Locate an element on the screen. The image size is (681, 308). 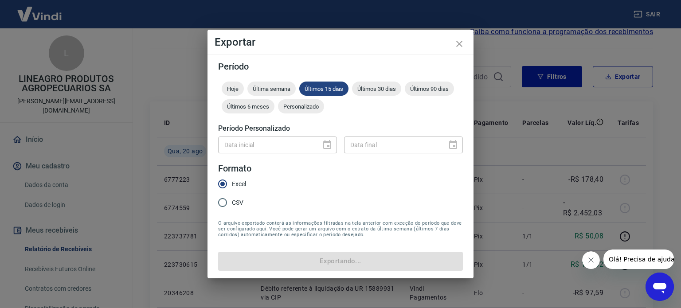
h5: Período Personalizado is located at coordinates (340, 128).